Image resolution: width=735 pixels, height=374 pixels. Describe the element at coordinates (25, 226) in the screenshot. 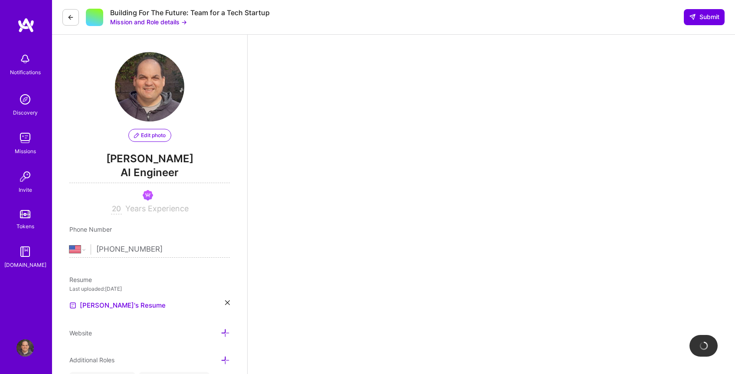

I see `div: Tokens` at that location.